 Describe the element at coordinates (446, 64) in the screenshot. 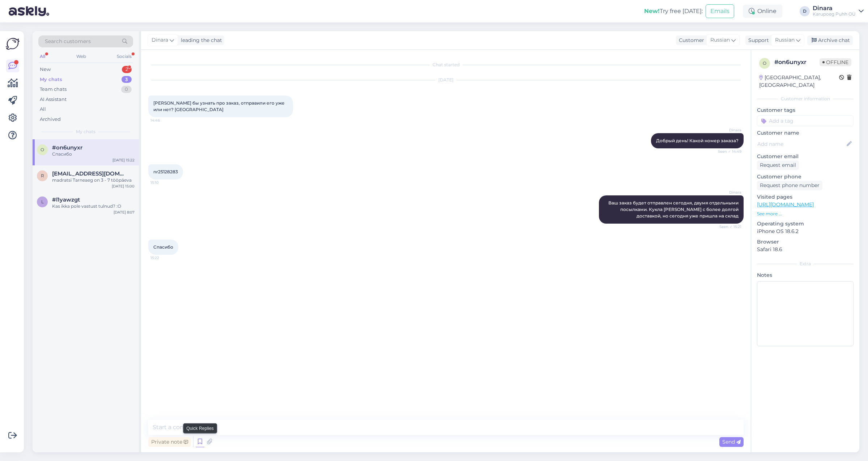

I see `div: Chat started` at that location.